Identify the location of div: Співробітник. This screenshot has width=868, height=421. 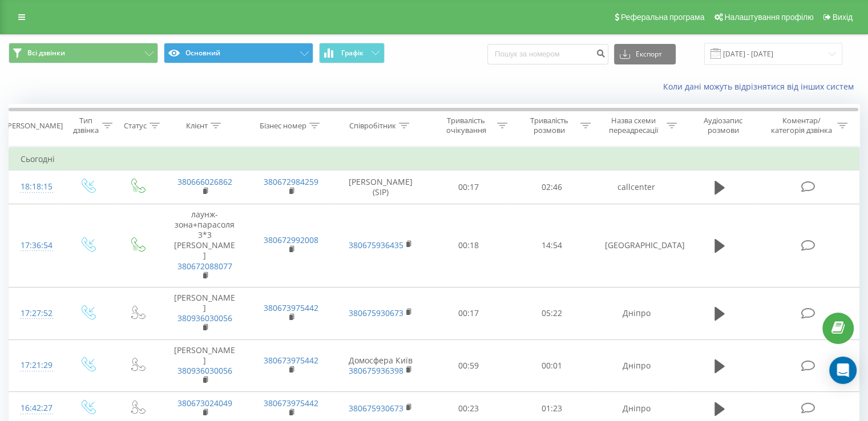
(372, 125).